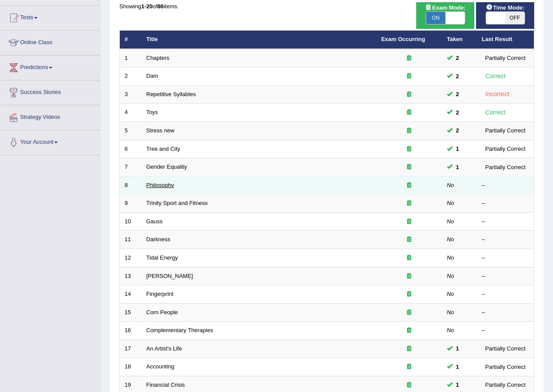  I want to click on a: Accounting, so click(160, 366).